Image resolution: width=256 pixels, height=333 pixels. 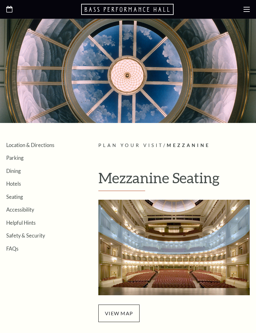 I want to click on a: Accessibility, so click(x=20, y=210).